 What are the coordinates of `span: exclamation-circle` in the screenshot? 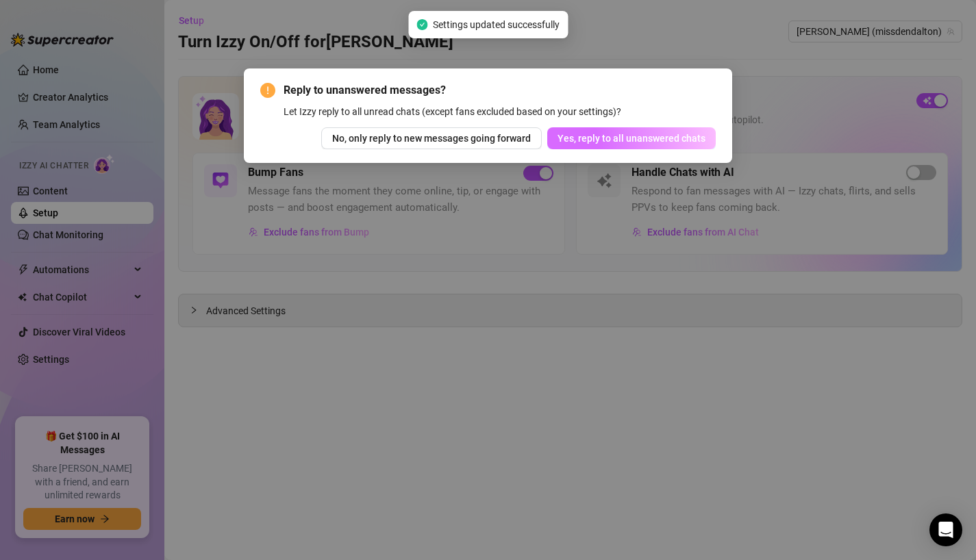 It's located at (268, 90).